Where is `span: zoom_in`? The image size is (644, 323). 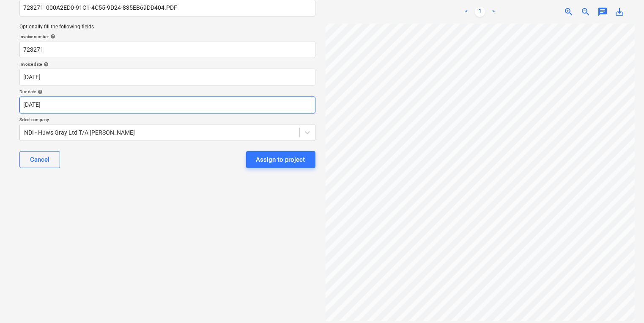
span: zoom_in is located at coordinates (569, 12).